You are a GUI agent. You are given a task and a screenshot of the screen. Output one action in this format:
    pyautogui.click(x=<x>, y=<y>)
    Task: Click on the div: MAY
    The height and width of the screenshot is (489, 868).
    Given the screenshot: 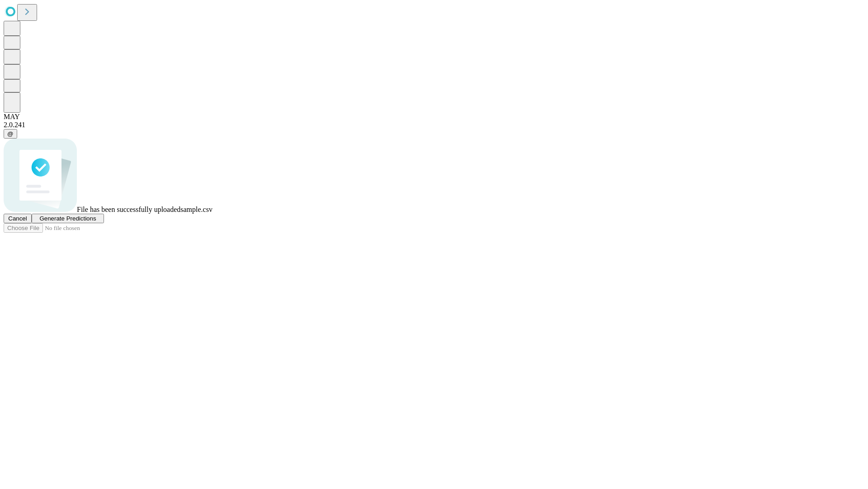 What is the action you would take?
    pyautogui.click(x=434, y=117)
    